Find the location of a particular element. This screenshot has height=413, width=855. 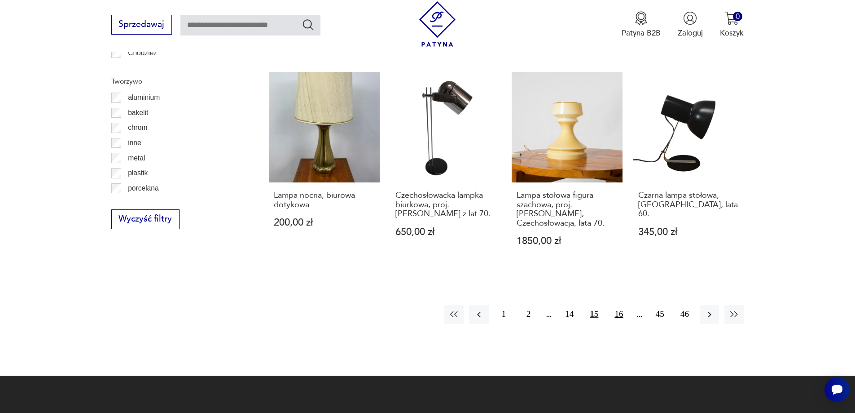

p: porcelana is located at coordinates (143, 188).